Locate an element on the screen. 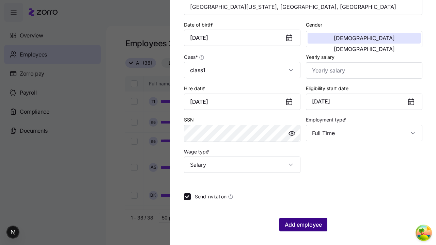 Image resolution: width=436 pixels, height=245 pixels. label: Hire date is located at coordinates (195, 88).